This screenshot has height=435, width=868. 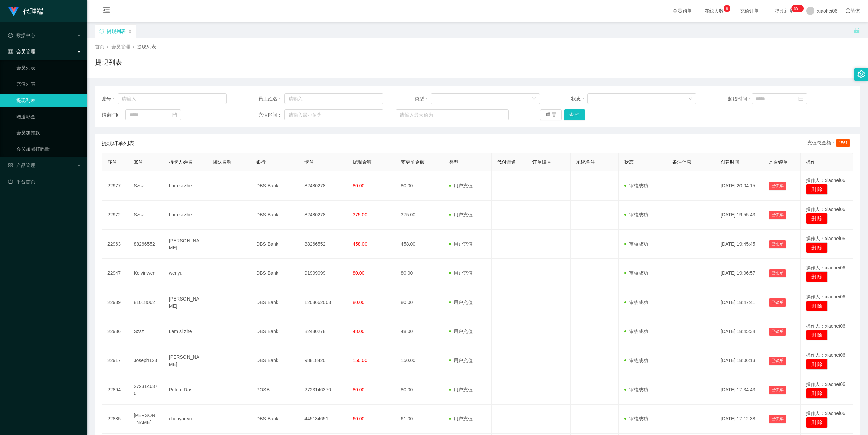 I want to click on span: 是否锁单, so click(x=779, y=162).